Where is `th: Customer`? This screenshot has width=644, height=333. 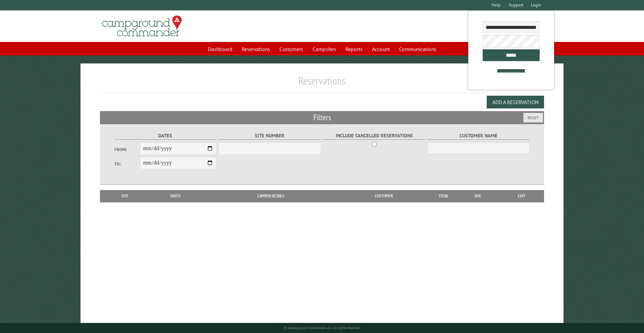 th: Customer is located at coordinates (383, 196).